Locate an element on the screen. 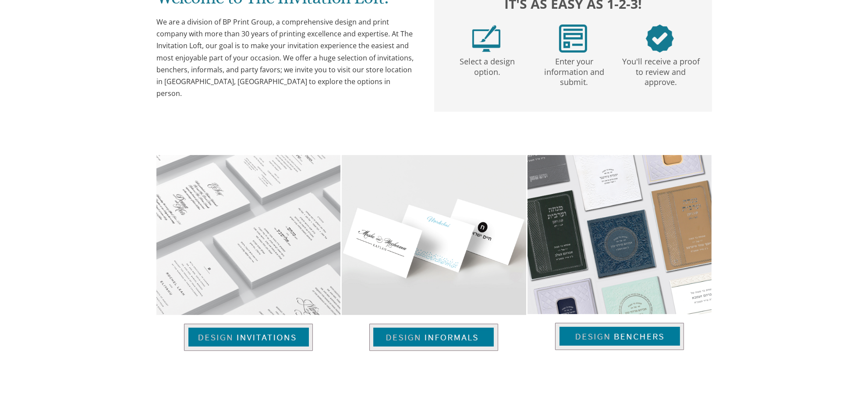 The image size is (868, 400). p: Select a design option. is located at coordinates (487, 65).